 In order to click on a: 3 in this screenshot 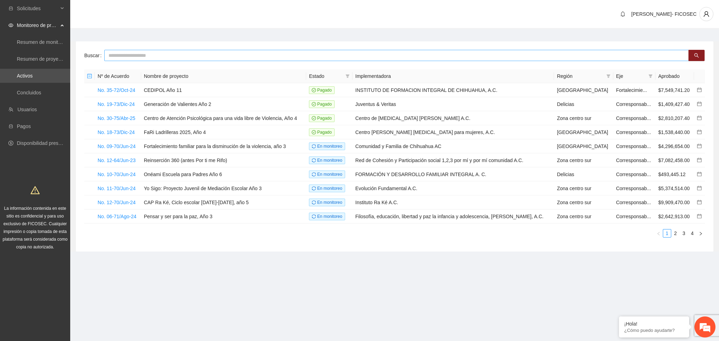, I will do `click(684, 233)`.